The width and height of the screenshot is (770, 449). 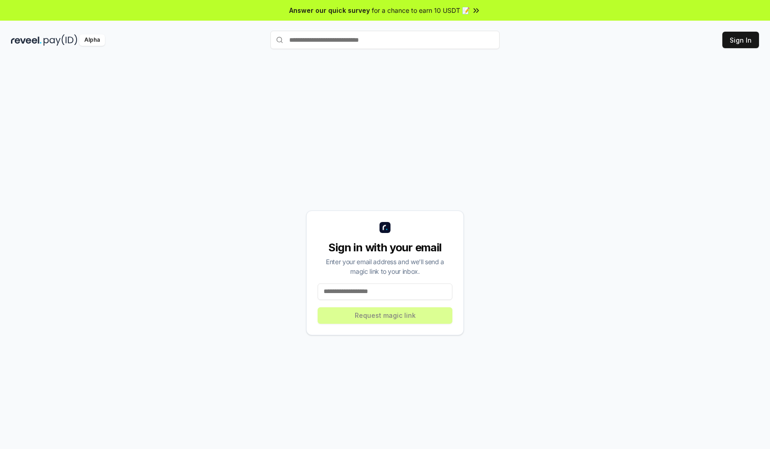 What do you see at coordinates (26, 40) in the screenshot?
I see `img: reveel_dark` at bounding box center [26, 40].